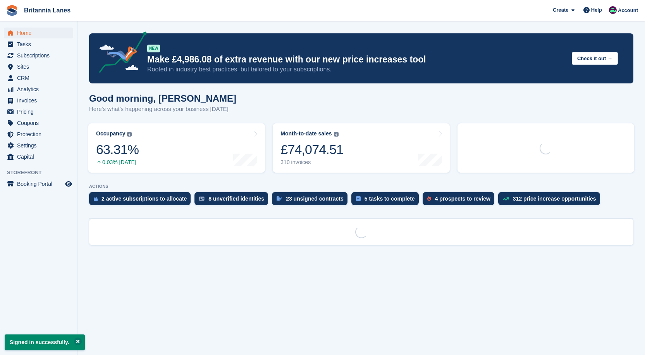 This screenshot has width=645, height=355. Describe the element at coordinates (120, 53) in the screenshot. I see `img: price-adjustments-announcement-icon-8257ccfd72463d97f412b2fc003d46551f7dbcb40ab6d574587a9cd5c0d94...` at that location.